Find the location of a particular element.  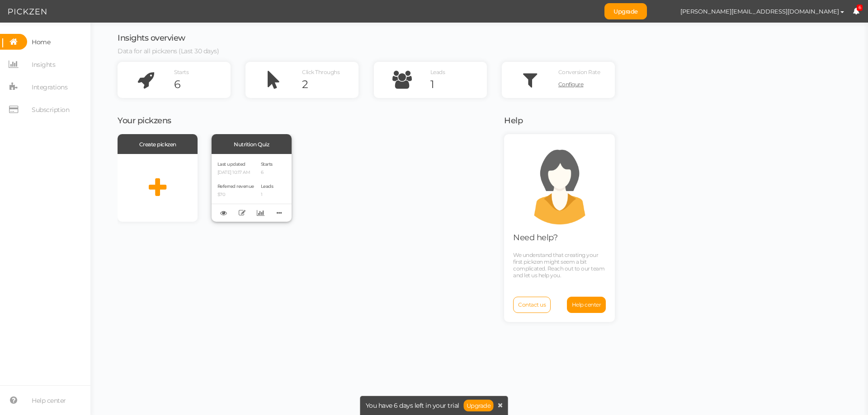

span: Contact us is located at coordinates (532, 304).